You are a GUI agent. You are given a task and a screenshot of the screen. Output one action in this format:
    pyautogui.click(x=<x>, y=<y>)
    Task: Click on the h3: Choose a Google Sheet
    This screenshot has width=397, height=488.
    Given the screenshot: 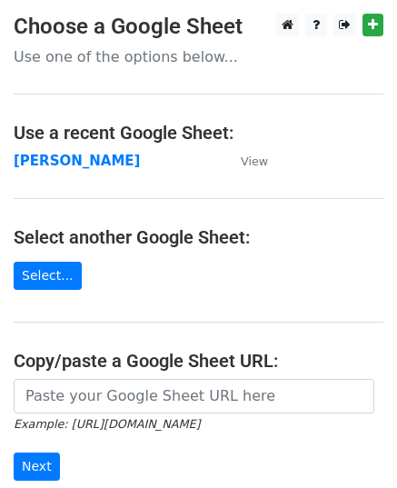 What is the action you would take?
    pyautogui.click(x=198, y=26)
    